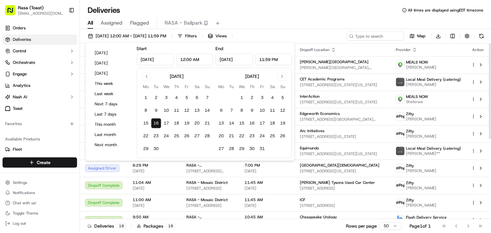  Describe the element at coordinates (111, 125) in the screenshot. I see `button: This month` at that location.